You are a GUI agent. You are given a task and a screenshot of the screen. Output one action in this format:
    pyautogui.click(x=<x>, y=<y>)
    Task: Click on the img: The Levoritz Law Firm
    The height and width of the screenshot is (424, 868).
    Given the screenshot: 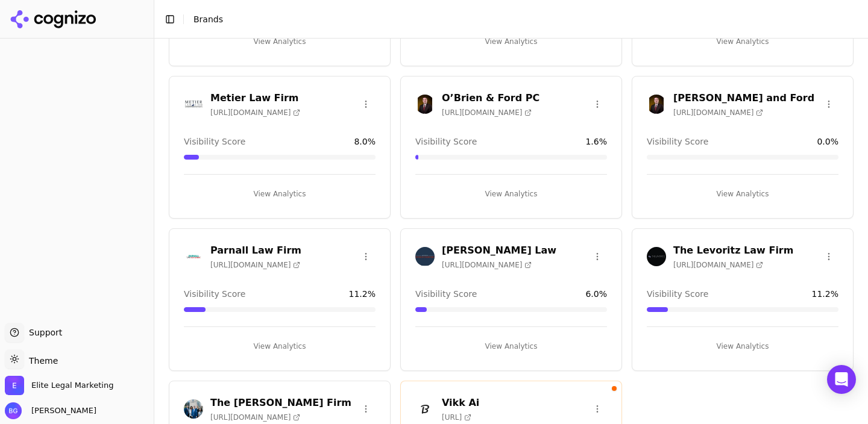 What is the action you would take?
    pyautogui.click(x=657, y=257)
    